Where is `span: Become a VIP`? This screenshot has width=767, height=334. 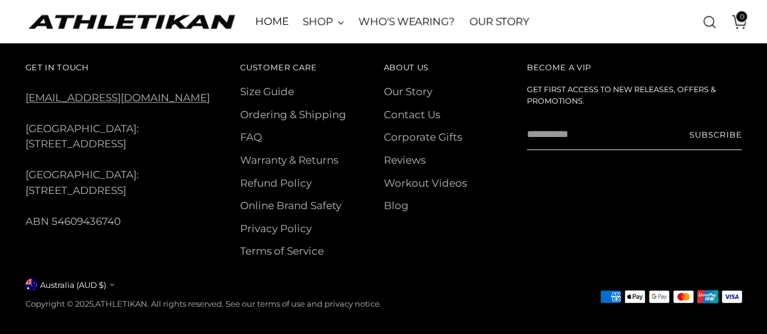 span: Become a VIP is located at coordinates (559, 67).